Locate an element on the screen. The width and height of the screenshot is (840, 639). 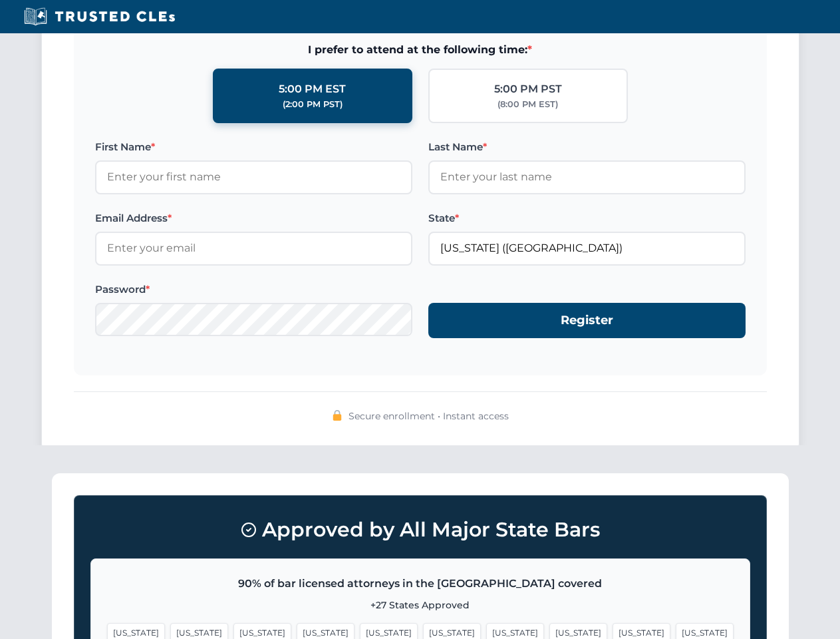
span: I prefer to attend at the following time: is located at coordinates (420, 50).